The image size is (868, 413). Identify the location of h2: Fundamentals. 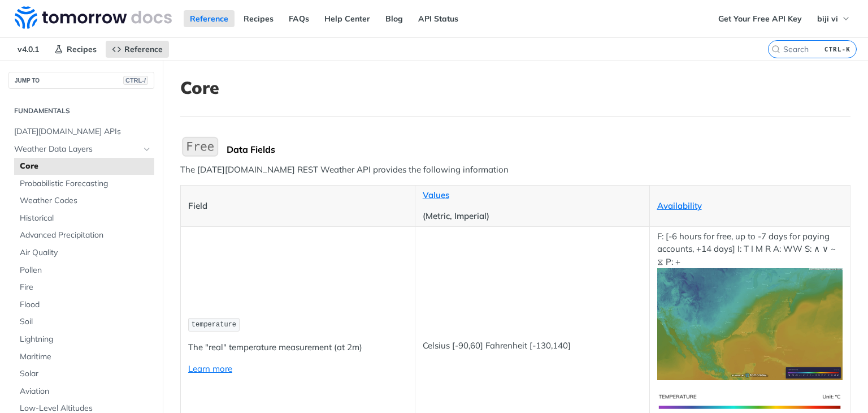
(81, 111).